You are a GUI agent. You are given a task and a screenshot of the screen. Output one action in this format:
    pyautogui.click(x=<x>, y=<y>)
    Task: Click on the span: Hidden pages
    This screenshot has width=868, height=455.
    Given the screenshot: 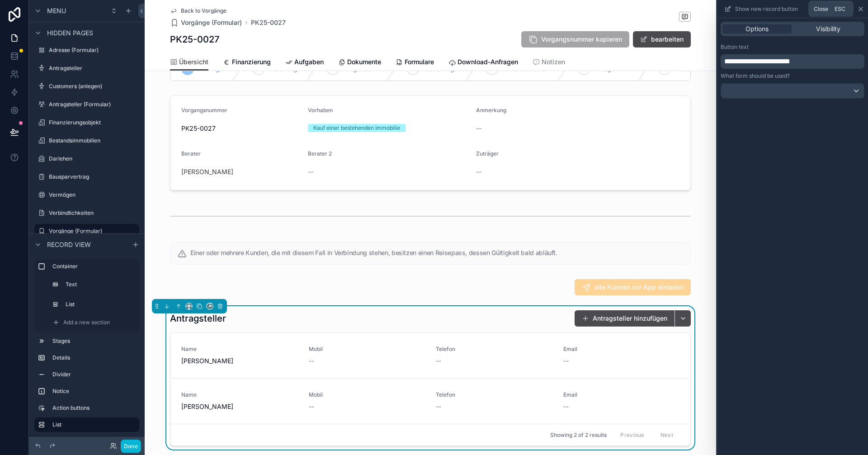 What is the action you would take?
    pyautogui.click(x=70, y=33)
    